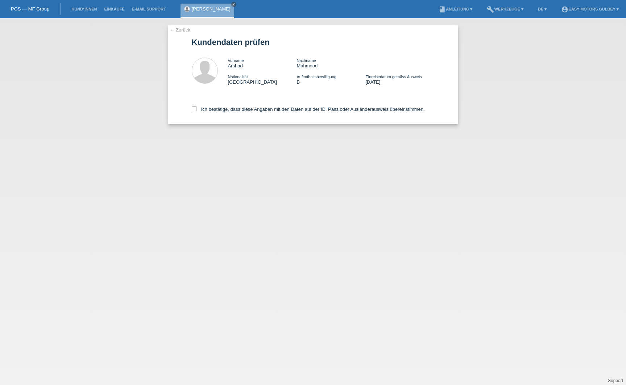 This screenshot has width=626, height=385. What do you see at coordinates (238, 77) in the screenshot?
I see `span: Nationalität` at bounding box center [238, 77].